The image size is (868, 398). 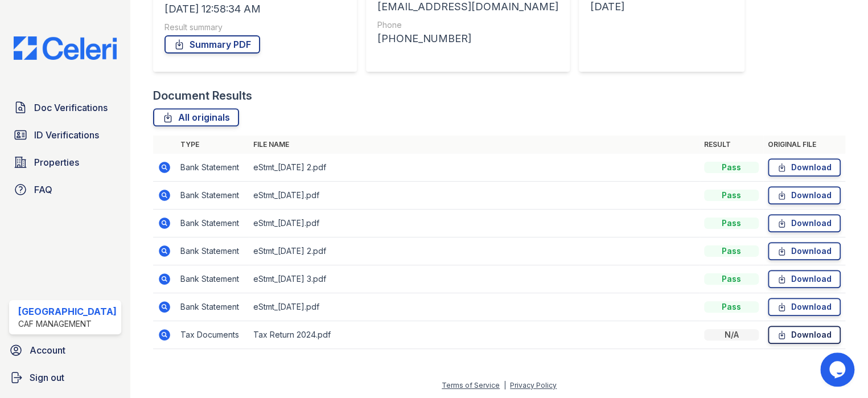 I want to click on th: Type, so click(x=212, y=145).